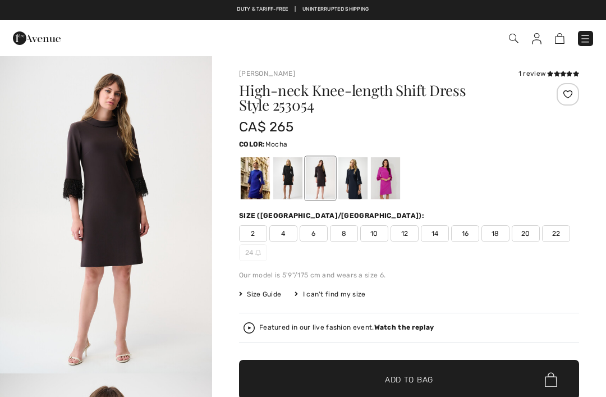 This screenshot has height=397, width=606. What do you see at coordinates (252, 144) in the screenshot?
I see `span: Color:` at bounding box center [252, 144].